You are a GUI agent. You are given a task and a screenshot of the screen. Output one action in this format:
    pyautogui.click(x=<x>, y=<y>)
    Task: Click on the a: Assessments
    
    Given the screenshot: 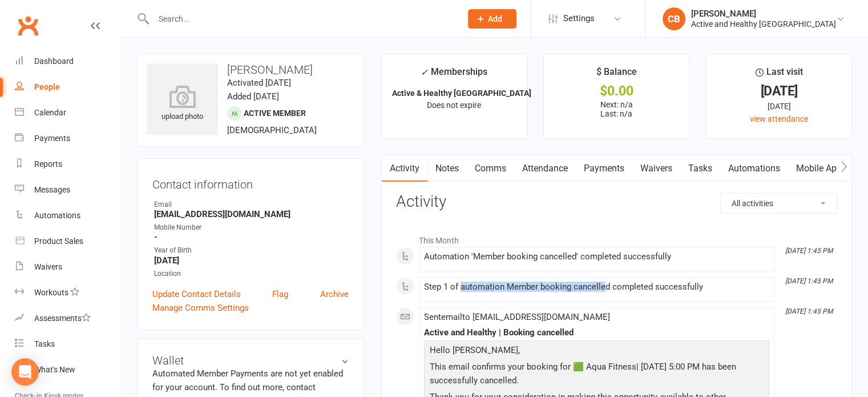 What is the action you would take?
    pyautogui.click(x=68, y=318)
    